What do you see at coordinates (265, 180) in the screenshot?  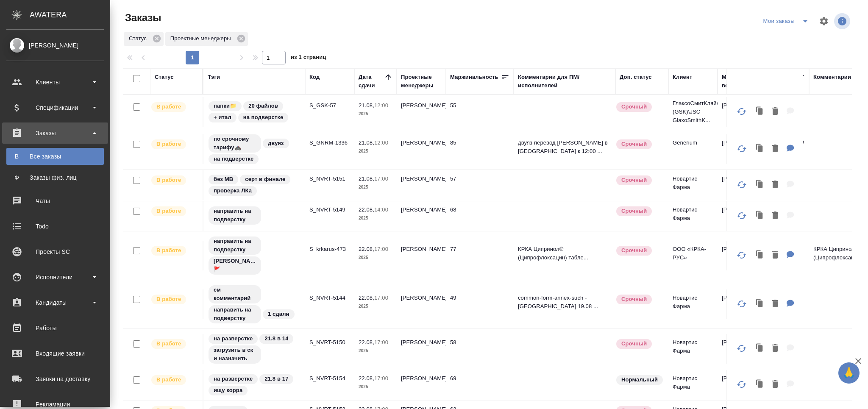 I see `p: серт в финале` at bounding box center [265, 180].